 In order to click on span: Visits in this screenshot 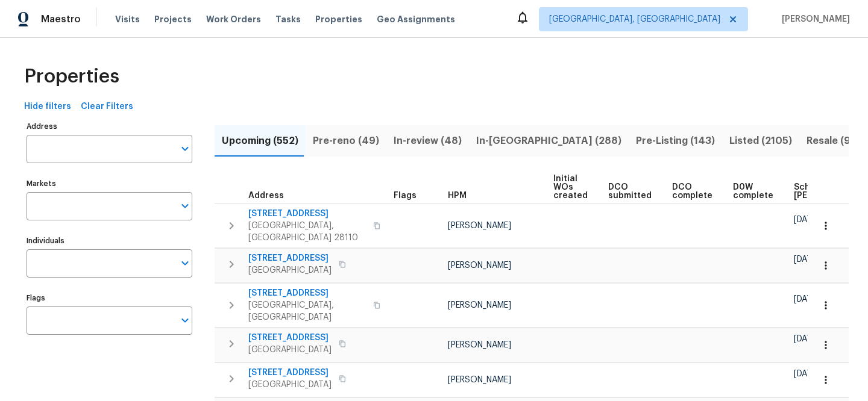, I will do `click(127, 20)`.